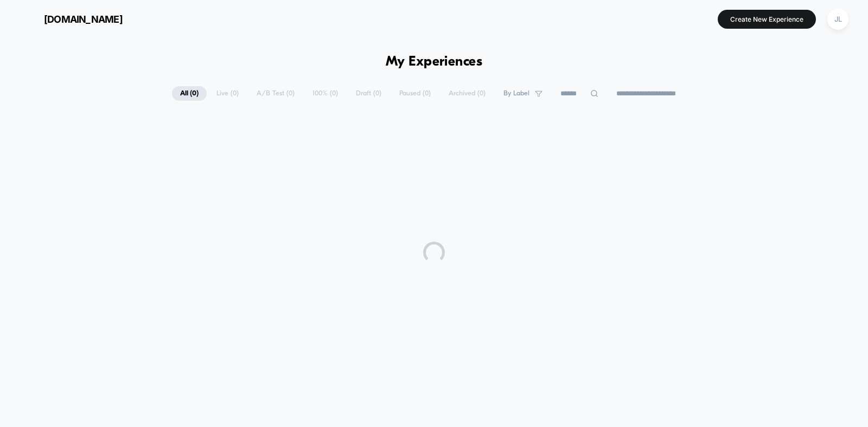 This screenshot has width=868, height=427. I want to click on button: JL, so click(838, 19).